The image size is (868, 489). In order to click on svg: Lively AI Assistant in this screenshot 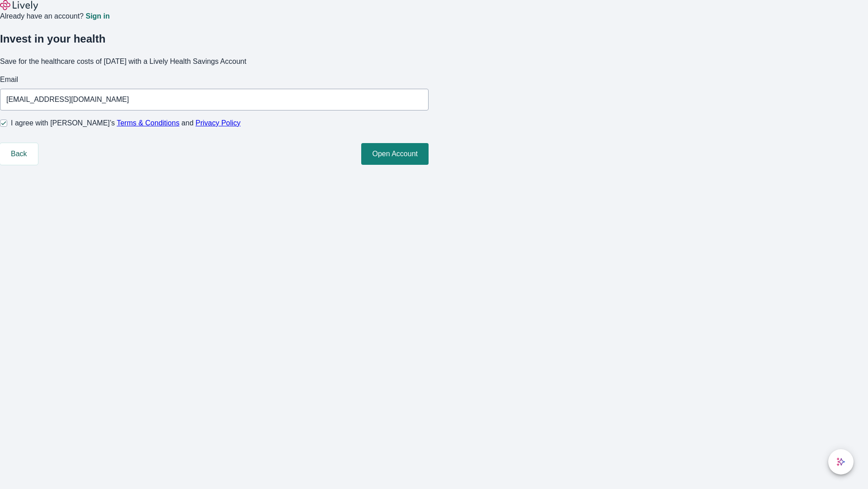, I will do `click(841, 461)`.